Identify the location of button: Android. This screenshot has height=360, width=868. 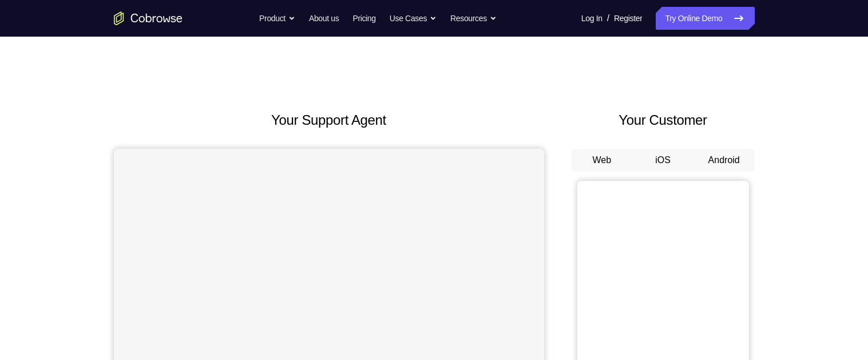
(724, 160).